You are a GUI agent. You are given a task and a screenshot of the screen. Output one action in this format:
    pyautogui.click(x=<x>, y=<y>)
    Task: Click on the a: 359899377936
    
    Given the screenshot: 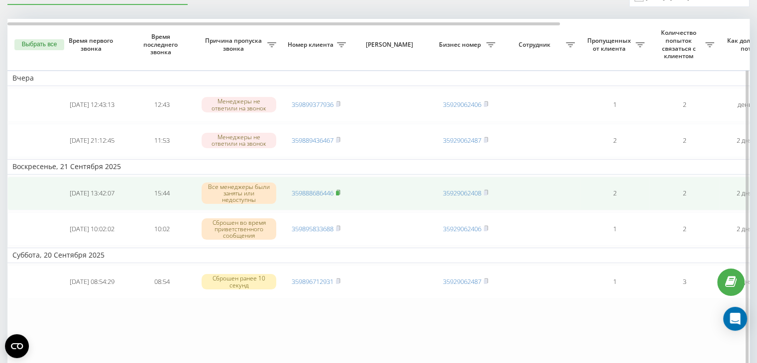 What is the action you would take?
    pyautogui.click(x=313, y=105)
    